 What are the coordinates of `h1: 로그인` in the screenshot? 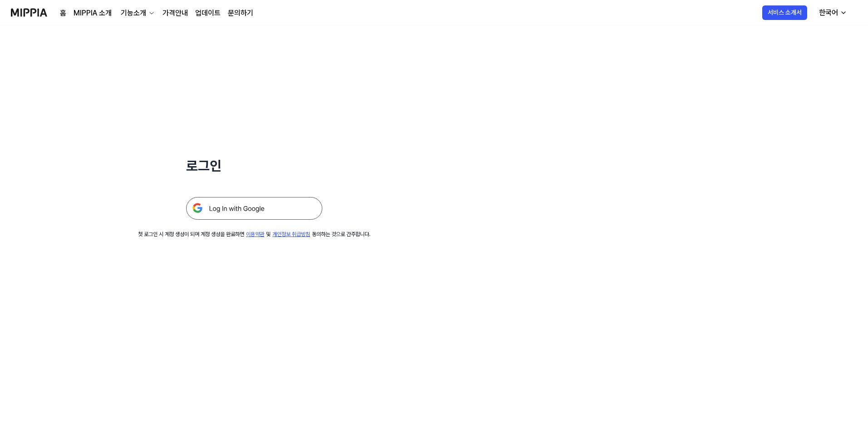 It's located at (254, 166).